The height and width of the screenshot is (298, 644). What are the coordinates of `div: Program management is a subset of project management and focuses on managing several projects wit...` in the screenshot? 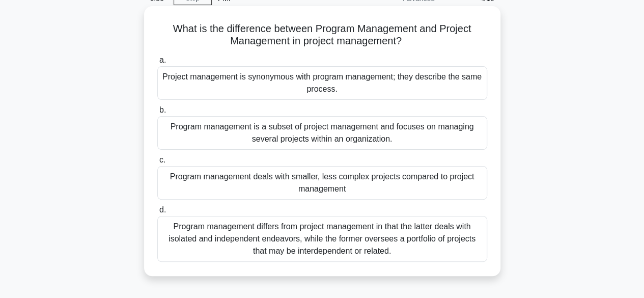 It's located at (322, 133).